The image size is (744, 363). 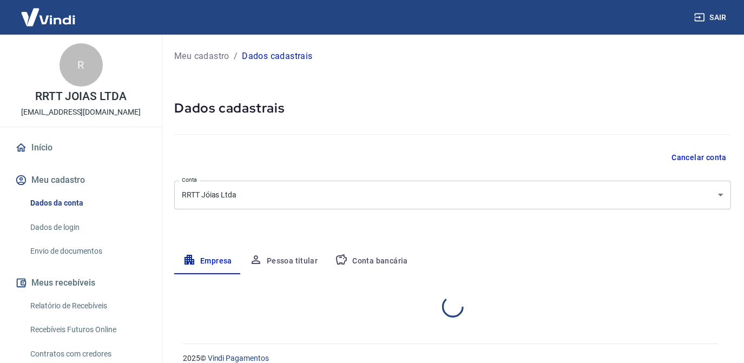 What do you see at coordinates (48, 17) in the screenshot?
I see `img: Vindi` at bounding box center [48, 17].